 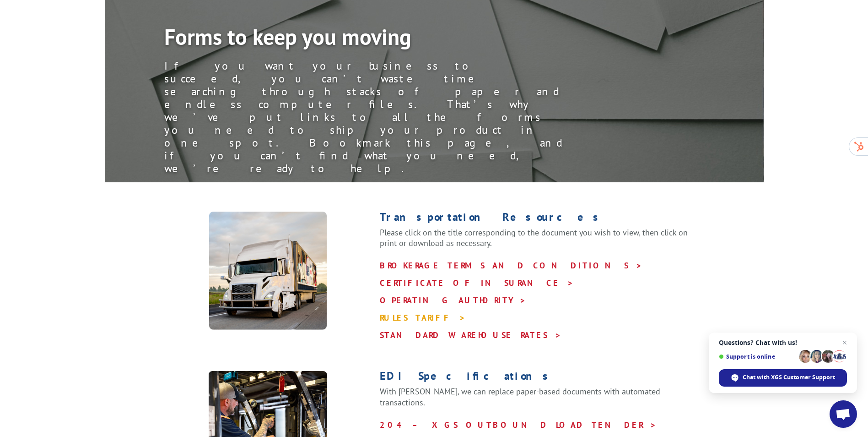 What do you see at coordinates (844, 414) in the screenshot?
I see `div: Open chat` at bounding box center [844, 414].